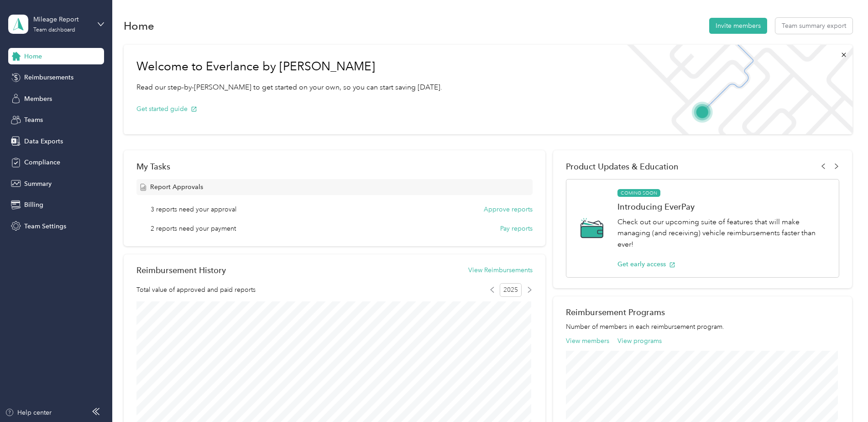 The height and width of the screenshot is (422, 868). What do you see at coordinates (62, 19) in the screenshot?
I see `div: Mileage Report` at bounding box center [62, 19].